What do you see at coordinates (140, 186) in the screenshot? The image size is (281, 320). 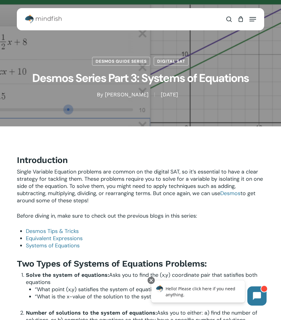 I see `span: Single Variable Equation problems are common on the digital SAT, so it’s essential to have a clea...` at bounding box center [140, 186].